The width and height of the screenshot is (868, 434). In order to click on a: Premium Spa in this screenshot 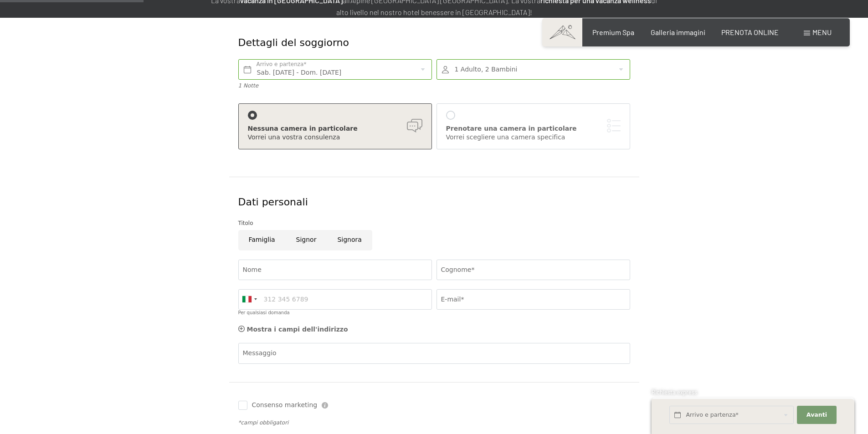, I will do `click(614, 32)`.